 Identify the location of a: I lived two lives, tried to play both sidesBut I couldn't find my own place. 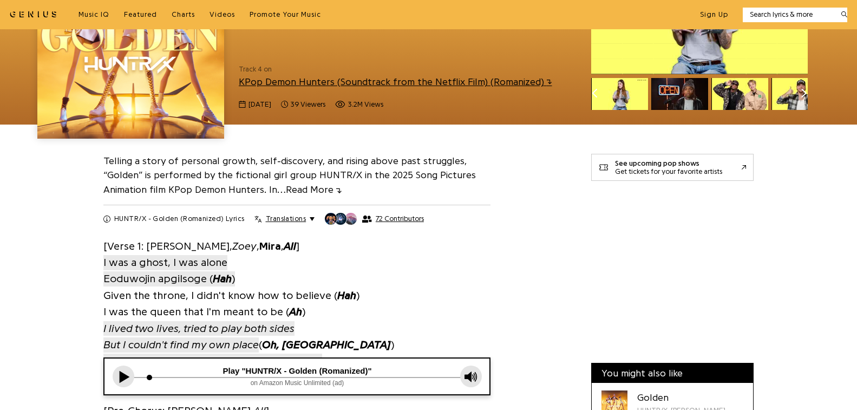
(199, 337).